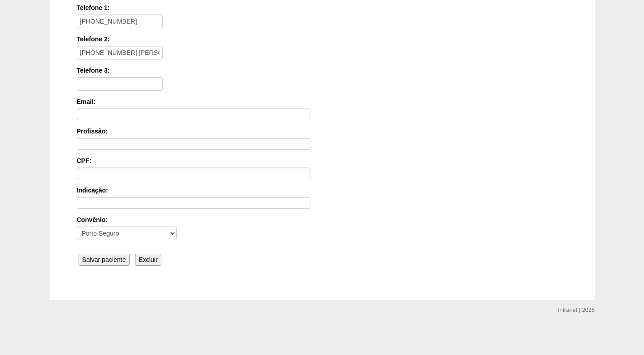  I want to click on input: Excluir, so click(148, 260).